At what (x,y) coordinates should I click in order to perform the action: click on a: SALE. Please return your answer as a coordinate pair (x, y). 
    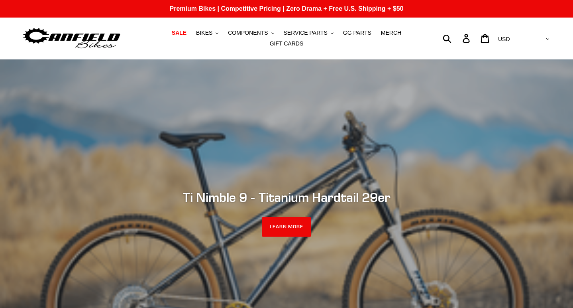
    Looking at the image, I should click on (179, 33).